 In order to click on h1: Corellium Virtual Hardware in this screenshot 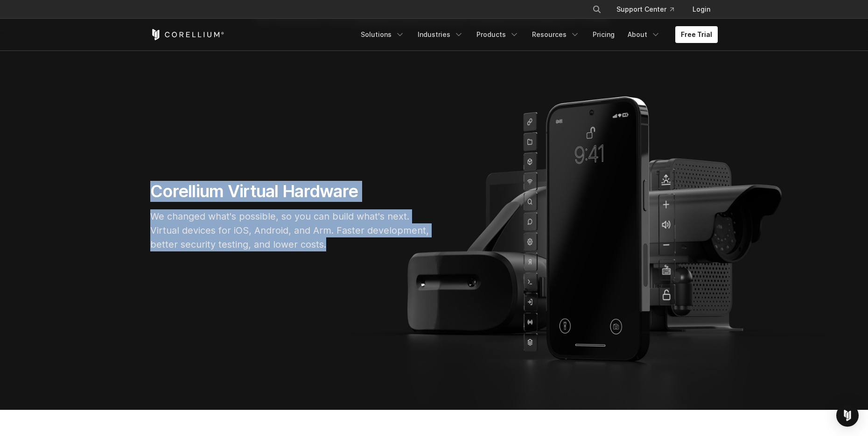, I will do `click(290, 191)`.